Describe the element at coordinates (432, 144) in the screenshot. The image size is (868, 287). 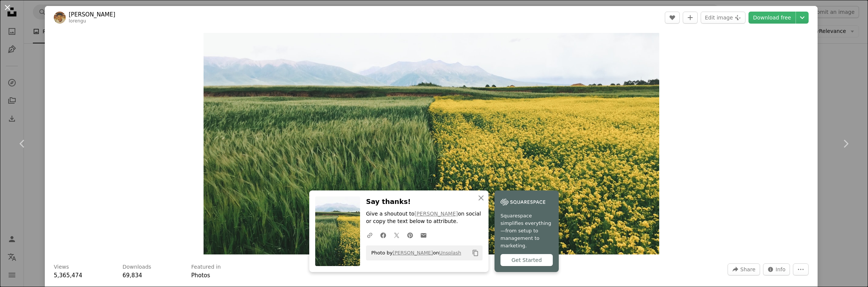
I see `button: Zoom in on this image` at that location.